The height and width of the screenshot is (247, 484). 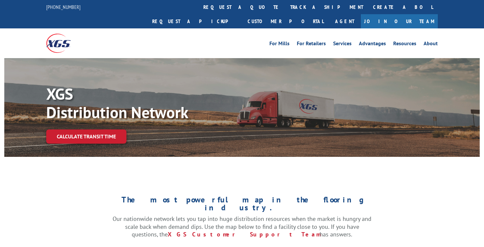 What do you see at coordinates (372, 45) in the screenshot?
I see `a: Advantages` at bounding box center [372, 45].